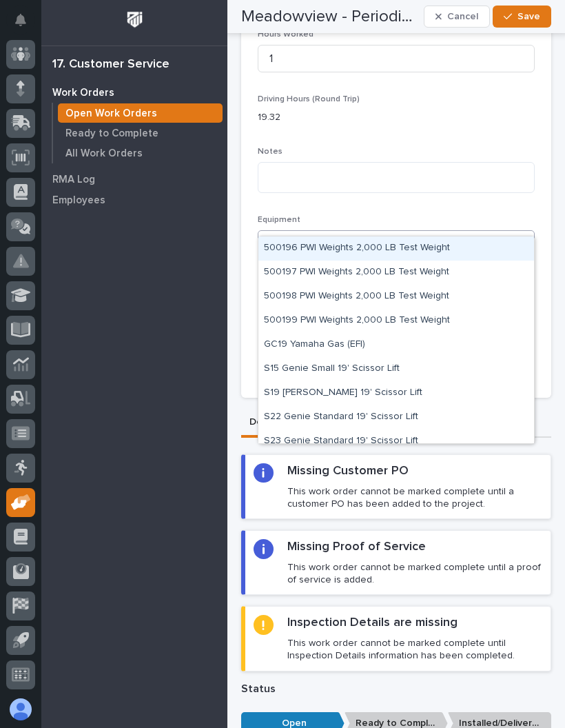 Image resolution: width=565 pixels, height=728 pixels. What do you see at coordinates (457, 17) in the screenshot?
I see `button: Cancel` at bounding box center [457, 17].